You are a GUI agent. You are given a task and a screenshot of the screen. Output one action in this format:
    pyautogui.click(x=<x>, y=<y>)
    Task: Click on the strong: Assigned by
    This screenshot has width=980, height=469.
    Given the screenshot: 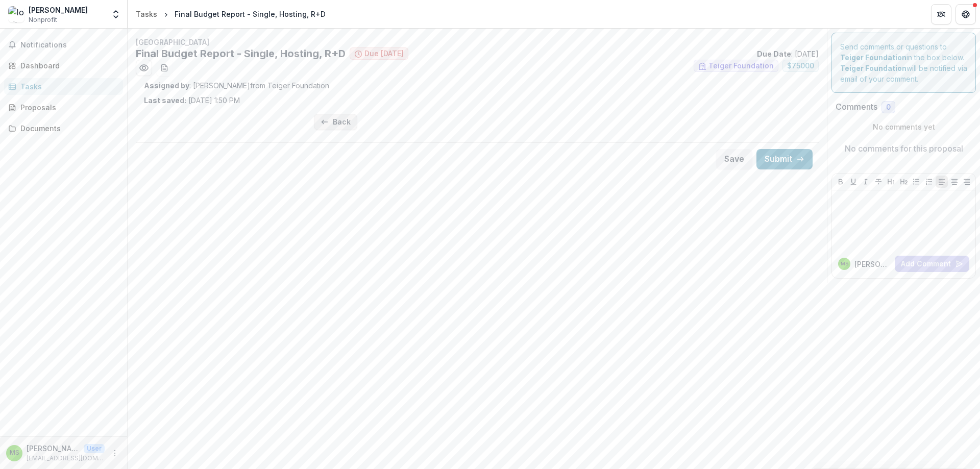 What is the action you would take?
    pyautogui.click(x=166, y=85)
    